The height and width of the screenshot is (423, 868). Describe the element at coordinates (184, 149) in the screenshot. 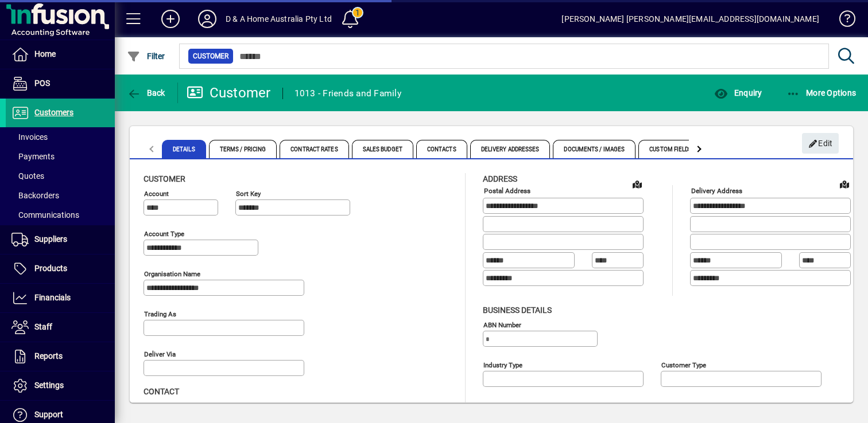

I see `span: Details` at that location.